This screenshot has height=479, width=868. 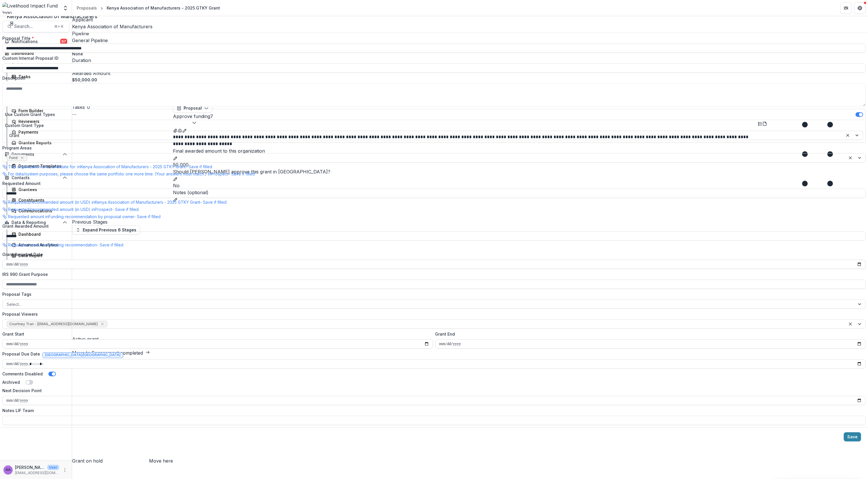 What do you see at coordinates (73, 209) in the screenshot?
I see `p: Requested/recommended amount (in USD) in Prospect - Save if filled` at bounding box center [73, 209].